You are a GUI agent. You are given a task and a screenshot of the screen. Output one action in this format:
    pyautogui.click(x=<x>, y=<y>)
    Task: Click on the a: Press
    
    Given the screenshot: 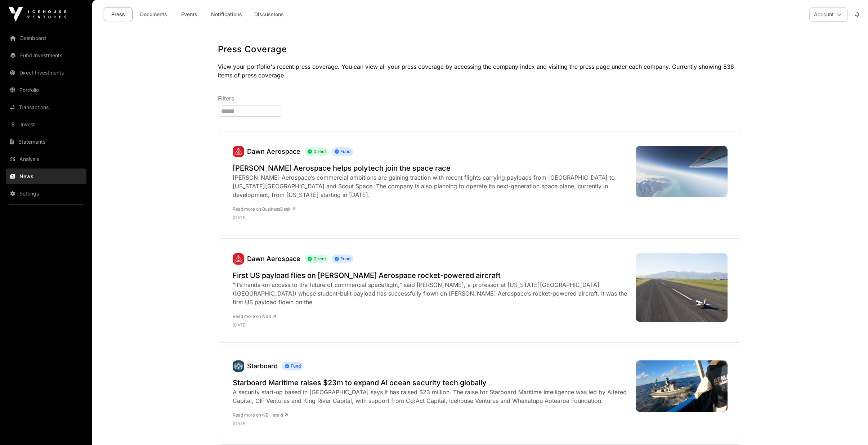 What is the action you would take?
    pyautogui.click(x=118, y=15)
    